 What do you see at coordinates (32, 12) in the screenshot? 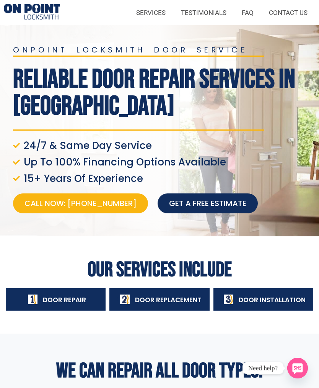
I see `img: Doors Repair General 1` at bounding box center [32, 12].